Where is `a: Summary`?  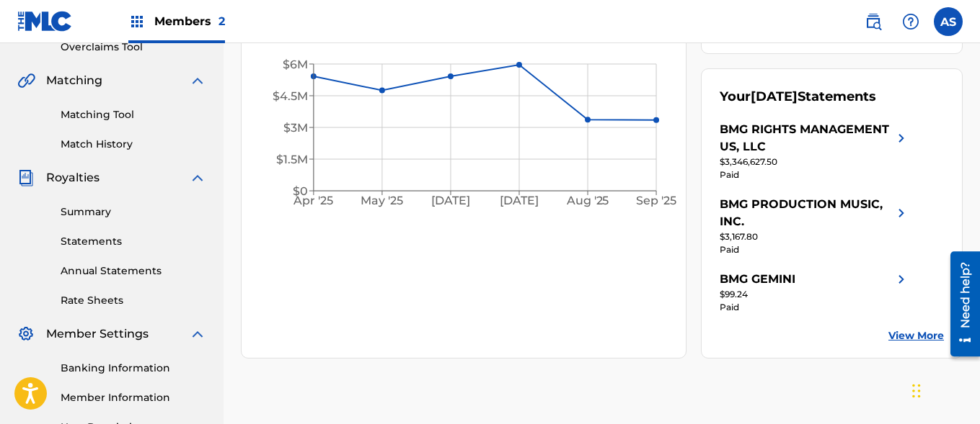
a: Summary is located at coordinates (134, 212).